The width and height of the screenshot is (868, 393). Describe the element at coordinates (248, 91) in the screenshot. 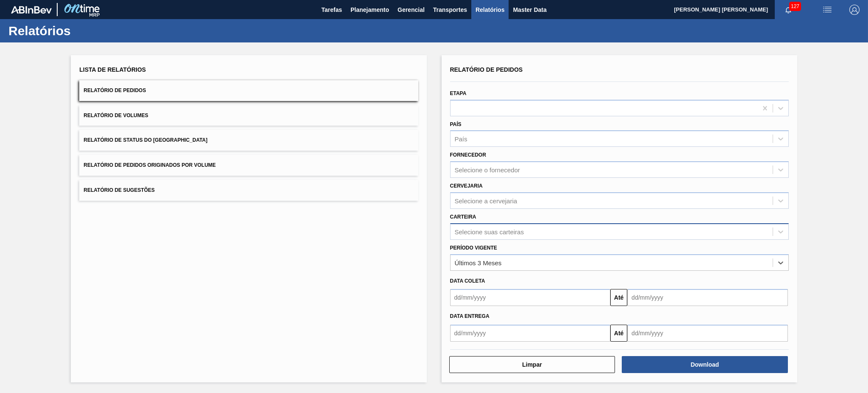

I see `button: Relatório de Pedidos` at that location.